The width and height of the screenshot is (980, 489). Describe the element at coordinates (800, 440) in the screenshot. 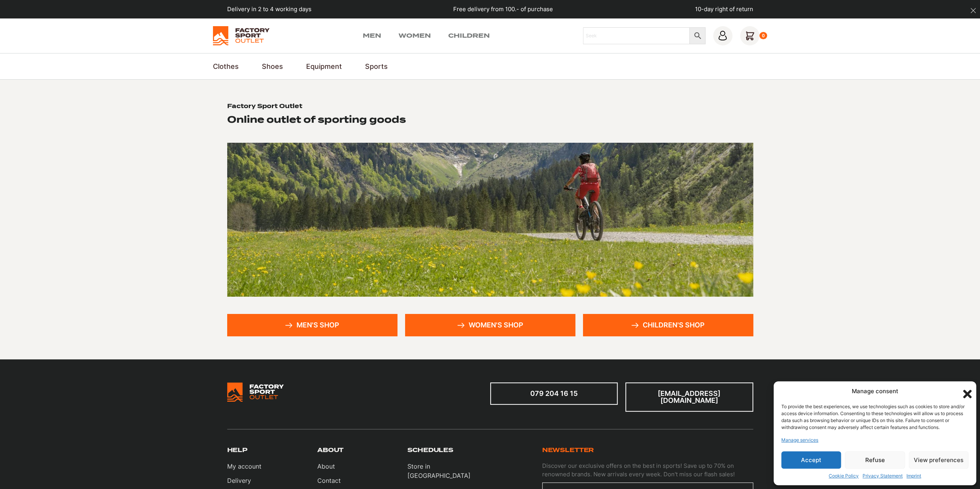

I see `font: Manage services` at that location.